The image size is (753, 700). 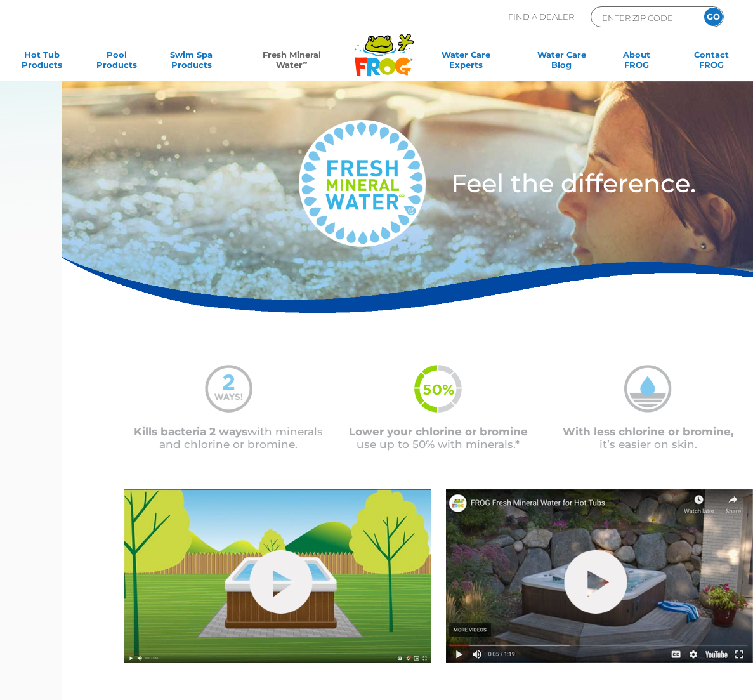 I want to click on a: Water CareExperts, so click(x=466, y=62).